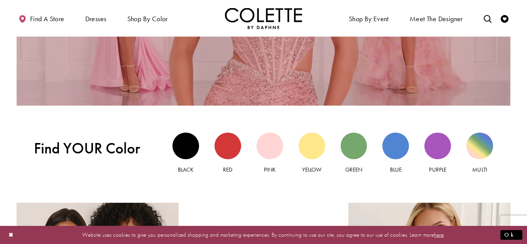  What do you see at coordinates (11, 235) in the screenshot?
I see `button: Close Dialog` at bounding box center [11, 235].